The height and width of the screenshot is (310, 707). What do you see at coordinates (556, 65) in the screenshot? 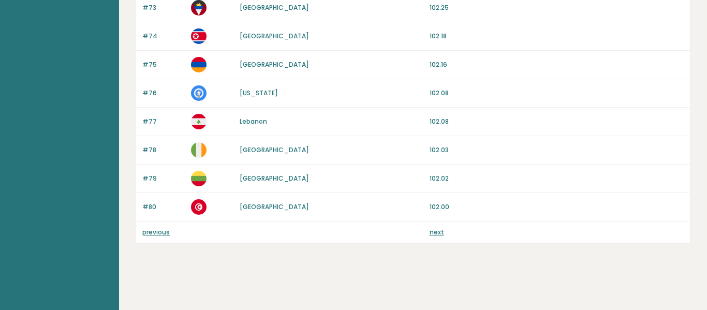
I see `p: 102.16` at bounding box center [556, 65].